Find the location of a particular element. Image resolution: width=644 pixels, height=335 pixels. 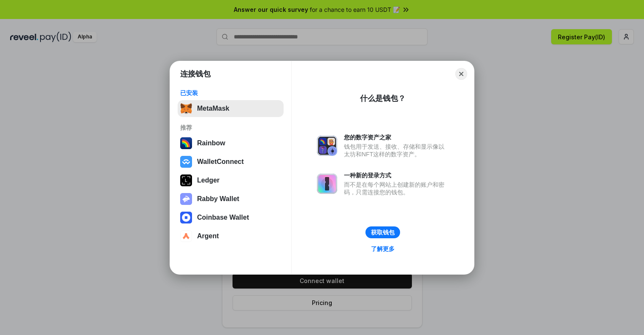

button: Rainbow is located at coordinates (231, 143).